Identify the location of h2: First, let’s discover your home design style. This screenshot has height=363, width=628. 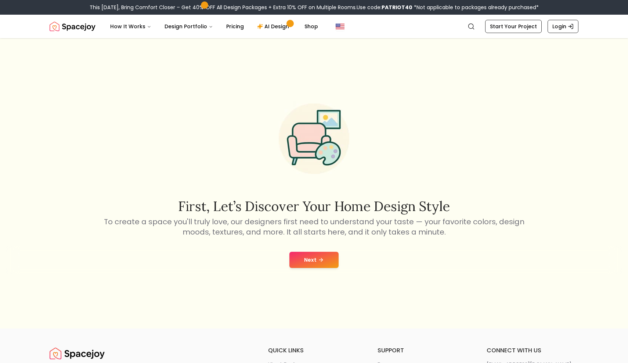
(314, 207).